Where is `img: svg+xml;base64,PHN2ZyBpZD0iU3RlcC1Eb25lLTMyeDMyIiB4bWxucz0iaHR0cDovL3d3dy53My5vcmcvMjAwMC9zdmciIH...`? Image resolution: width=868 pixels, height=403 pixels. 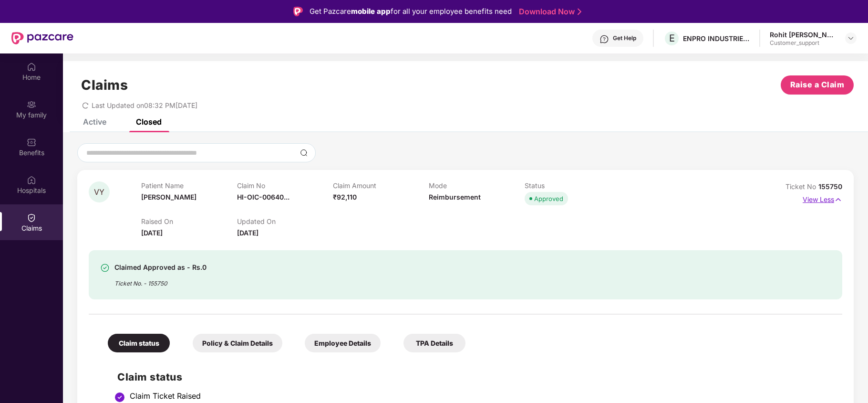 img: svg+xml;base64,PHN2ZyBpZD0iU3RlcC1Eb25lLTMyeDMyIiB4bWxucz0iaHR0cDovL3d3dy53My5vcmcvMjAwMC9zdmciIH... is located at coordinates (120, 397).